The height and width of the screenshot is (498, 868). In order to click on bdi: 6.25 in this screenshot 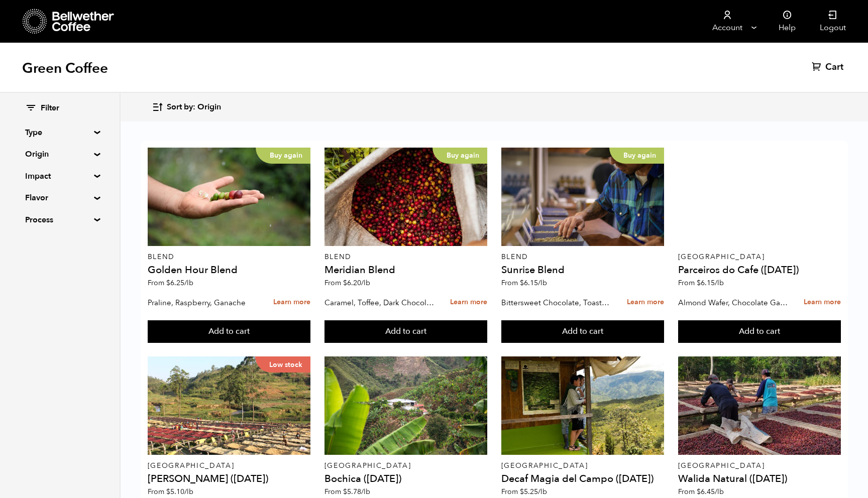, I will do `click(180, 283)`.